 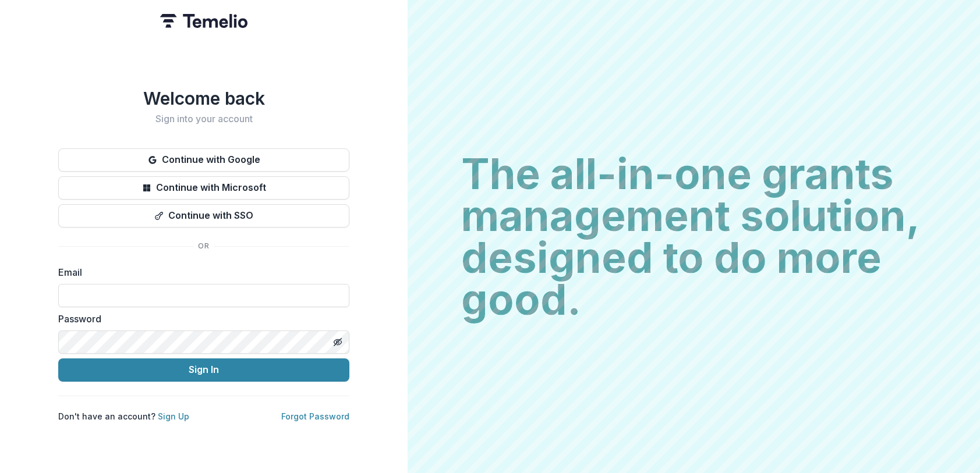 What do you see at coordinates (200, 319) in the screenshot?
I see `label: Password` at bounding box center [200, 319].